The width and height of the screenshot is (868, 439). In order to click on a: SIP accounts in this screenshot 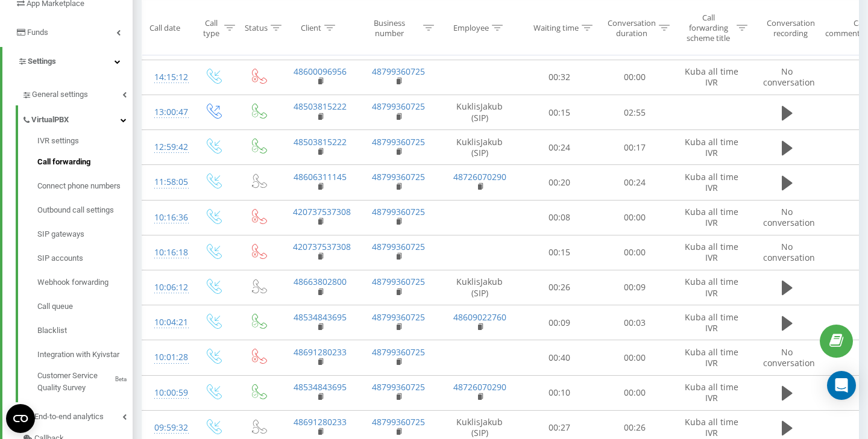, I will do `click(85, 258)`.